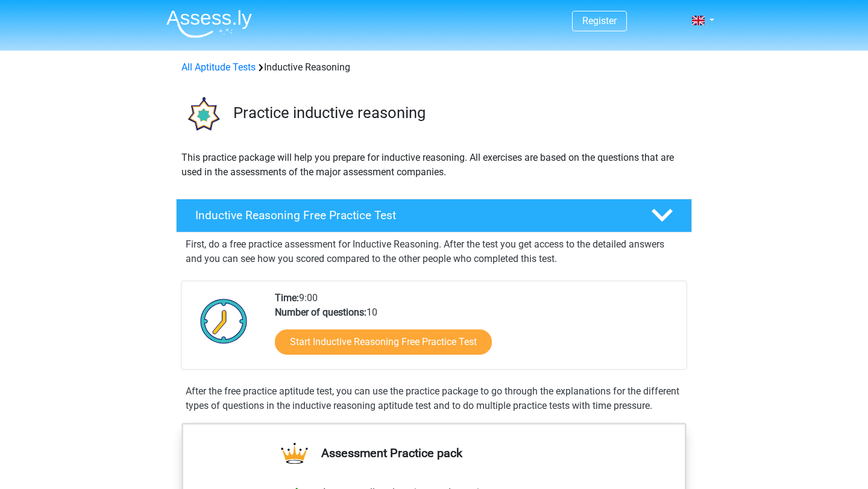  What do you see at coordinates (218, 67) in the screenshot?
I see `a: All Aptitude Tests` at bounding box center [218, 67].